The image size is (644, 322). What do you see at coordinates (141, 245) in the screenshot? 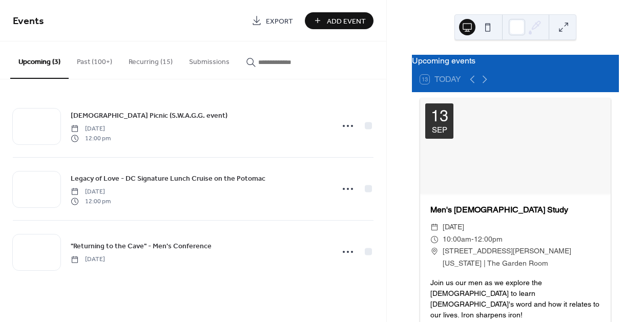
I see `a: "Returning to the Cave" - Men's Conference` at bounding box center [141, 245].